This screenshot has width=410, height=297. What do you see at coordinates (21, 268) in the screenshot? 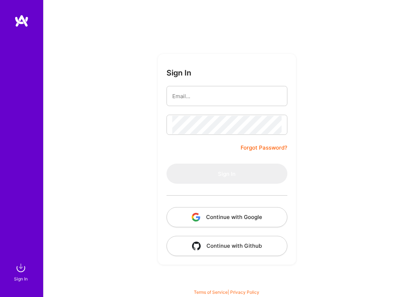
I see `img: sign in` at bounding box center [21, 268].